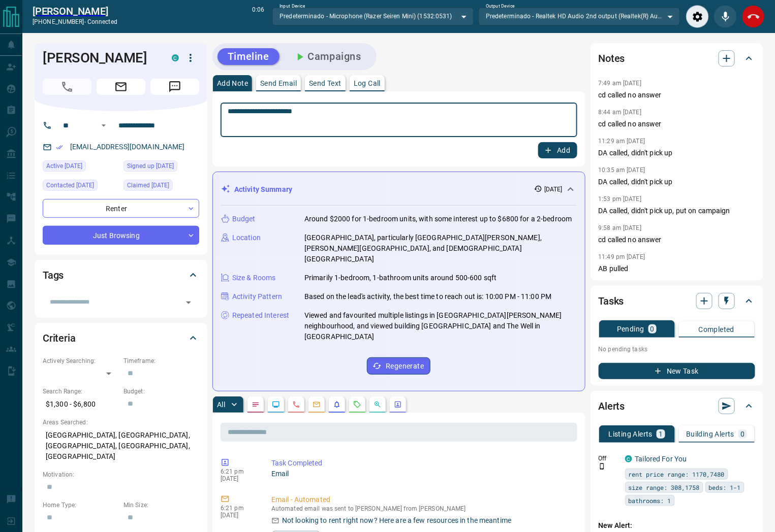  I want to click on button: Add, so click(557, 150).